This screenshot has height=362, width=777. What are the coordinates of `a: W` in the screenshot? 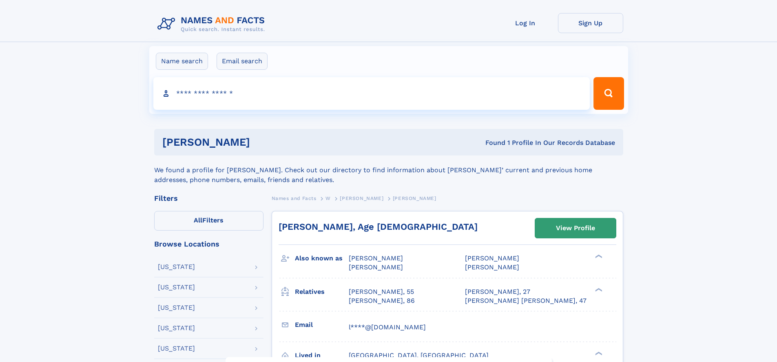 It's located at (328, 198).